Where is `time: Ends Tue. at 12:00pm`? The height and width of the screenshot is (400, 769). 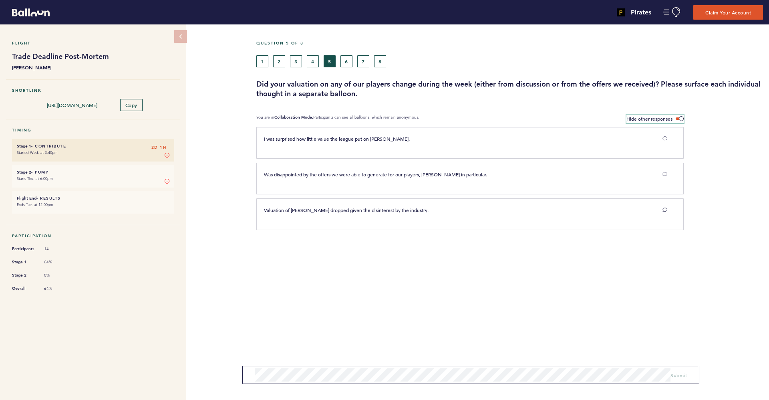 time: Ends Tue. at 12:00pm is located at coordinates (35, 204).